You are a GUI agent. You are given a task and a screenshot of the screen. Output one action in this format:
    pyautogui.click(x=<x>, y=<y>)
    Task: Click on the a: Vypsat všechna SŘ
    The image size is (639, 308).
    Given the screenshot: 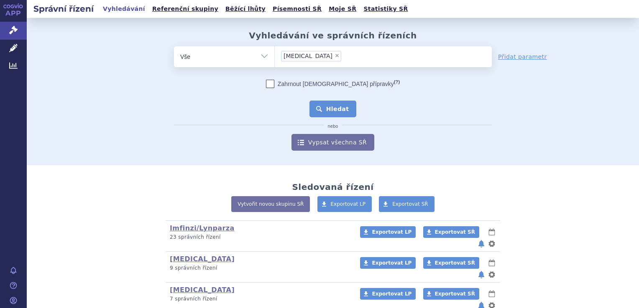 What is the action you would take?
    pyautogui.click(x=333, y=143)
    